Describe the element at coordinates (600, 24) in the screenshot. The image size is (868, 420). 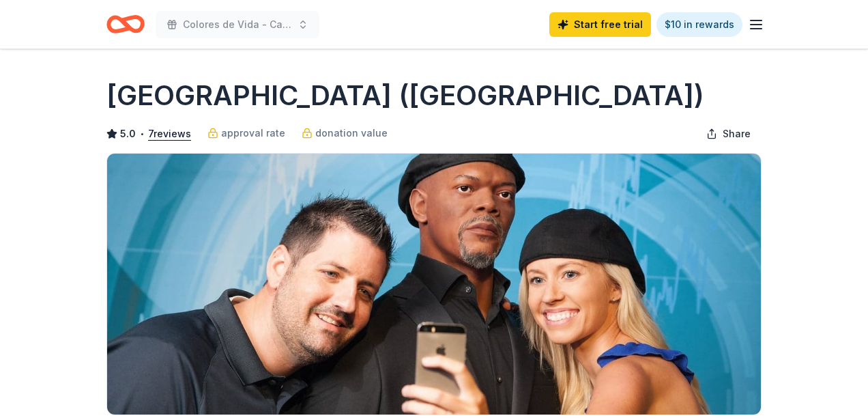
I see `a: Start free trial` at that location.